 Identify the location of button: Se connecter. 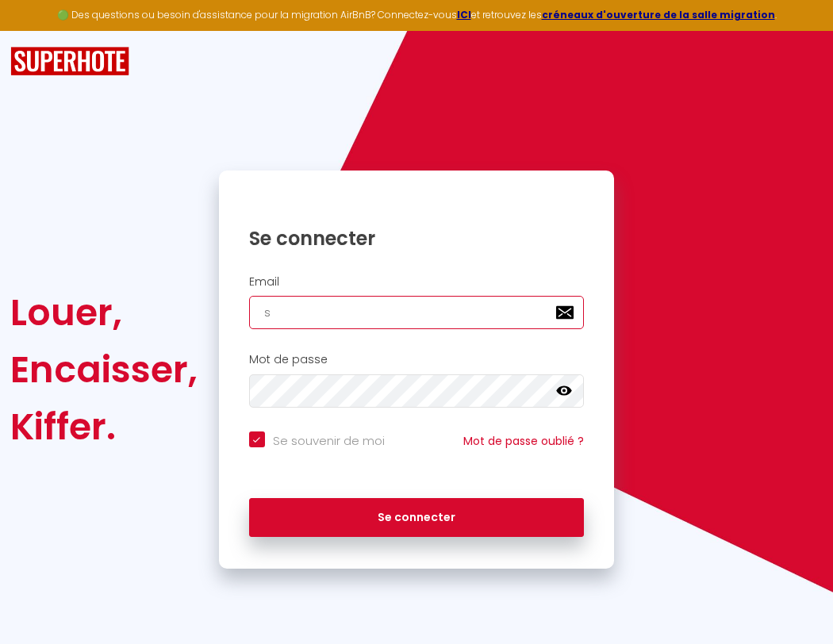
(417, 518).